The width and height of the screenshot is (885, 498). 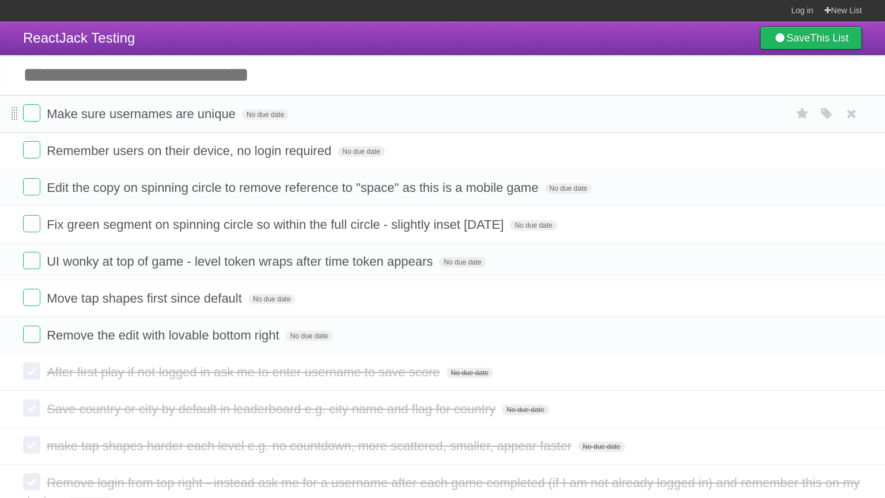 I want to click on span: UI wonky at top of game - level token wraps after time token appears, so click(x=241, y=261).